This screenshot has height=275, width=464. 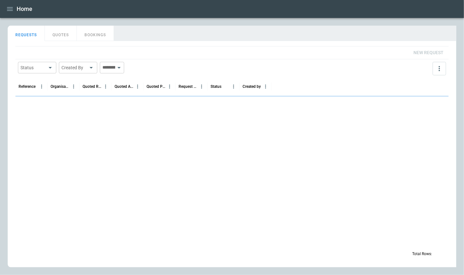 I want to click on div: Organisation, so click(x=60, y=86).